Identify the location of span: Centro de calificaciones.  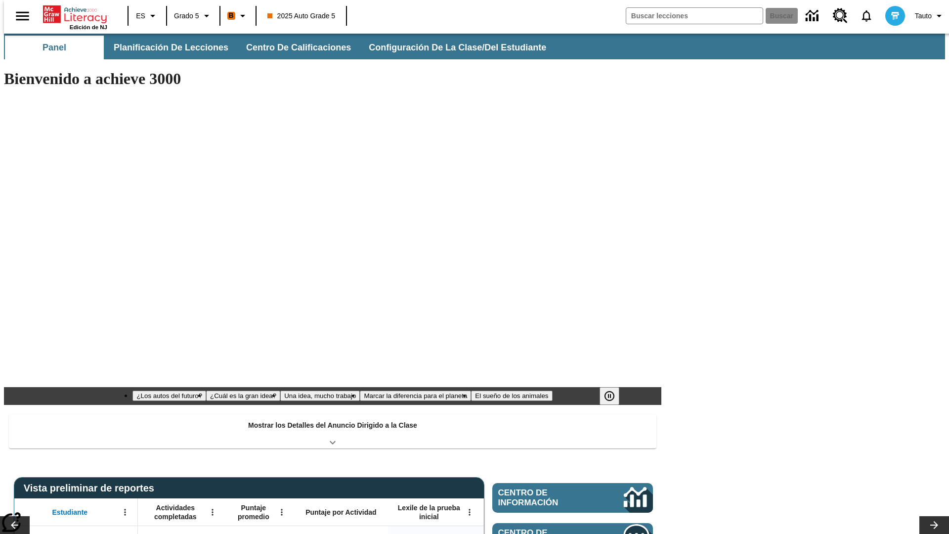
(299, 47).